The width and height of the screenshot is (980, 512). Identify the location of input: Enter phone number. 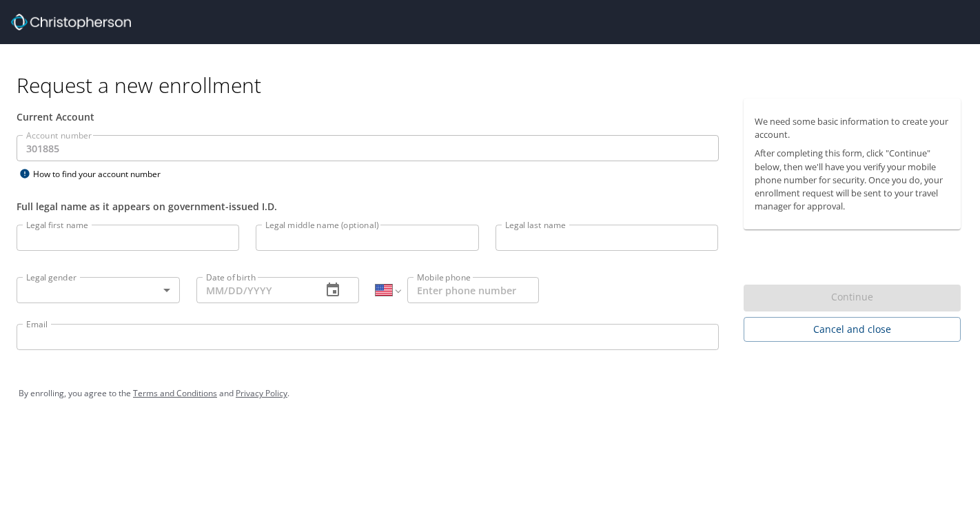
(473, 290).